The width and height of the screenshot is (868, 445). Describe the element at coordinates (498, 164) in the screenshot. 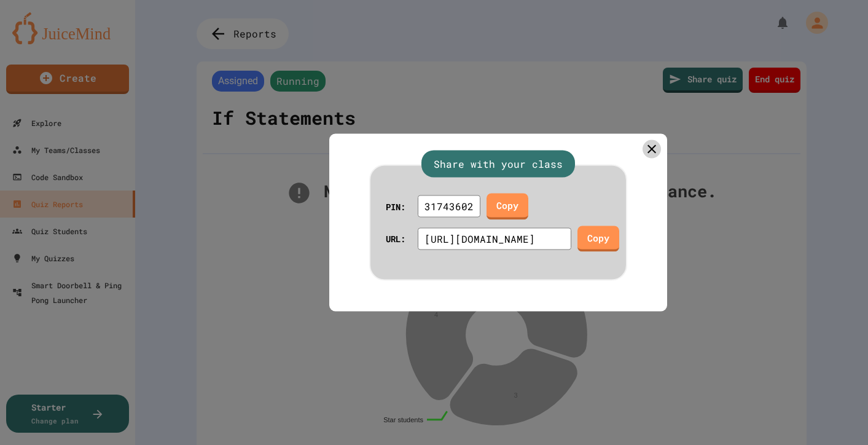

I see `div: Share with your class` at that location.